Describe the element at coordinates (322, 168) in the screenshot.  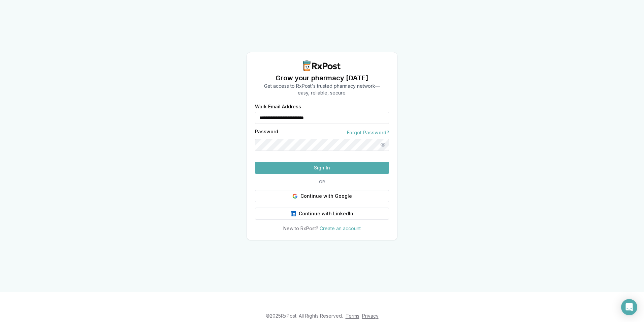
I see `button: Sign In` at that location.